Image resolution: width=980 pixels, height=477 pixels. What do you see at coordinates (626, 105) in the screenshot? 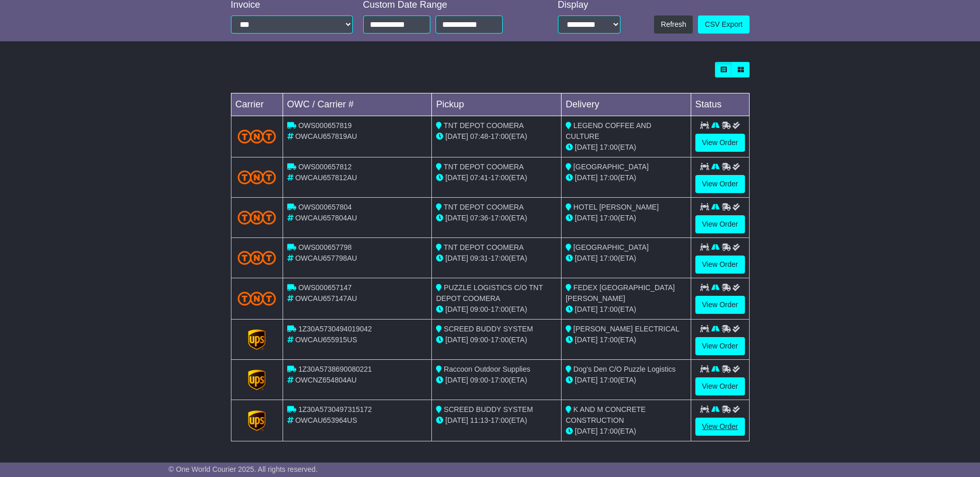
I see `td: Delivery` at bounding box center [626, 105].